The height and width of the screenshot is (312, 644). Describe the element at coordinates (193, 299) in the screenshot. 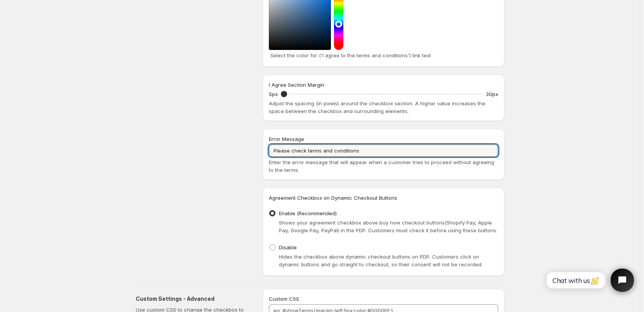

I see `h2: Custom Settings - Advanced` at that location.